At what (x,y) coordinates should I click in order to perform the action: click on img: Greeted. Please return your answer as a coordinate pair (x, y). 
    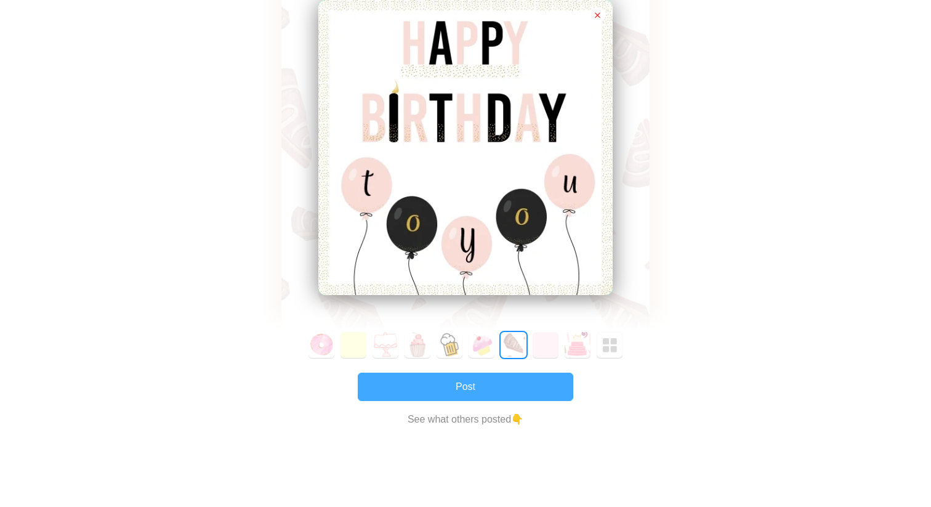
    Looking at the image, I should click on (610, 345).